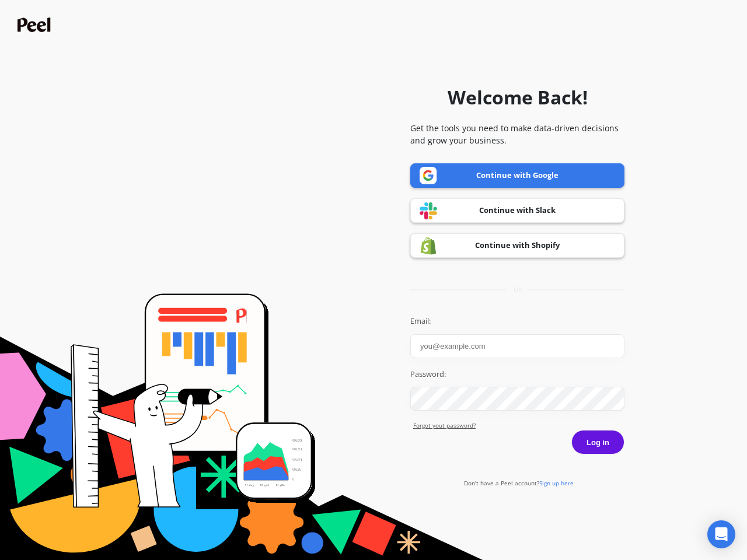  I want to click on p: Get the tools you need to make data-driven decisions and grow your business., so click(517, 134).